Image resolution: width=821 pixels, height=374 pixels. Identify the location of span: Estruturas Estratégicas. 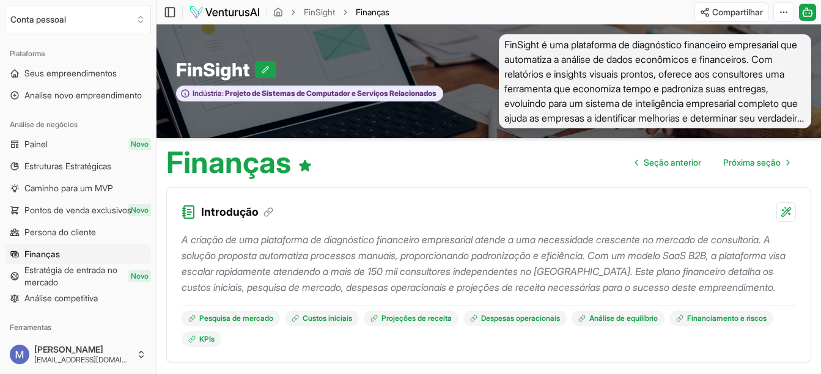
(68, 166).